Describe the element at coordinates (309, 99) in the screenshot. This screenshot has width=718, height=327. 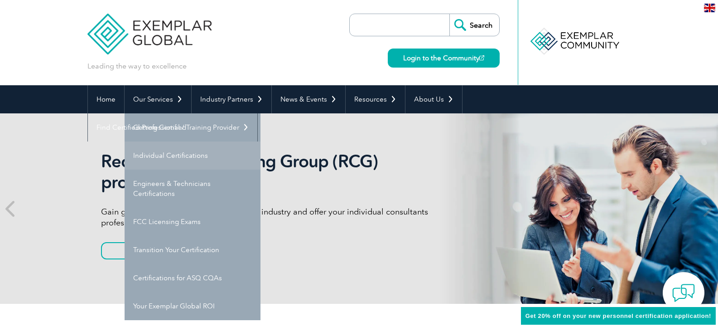
I see `a: News & Events` at that location.